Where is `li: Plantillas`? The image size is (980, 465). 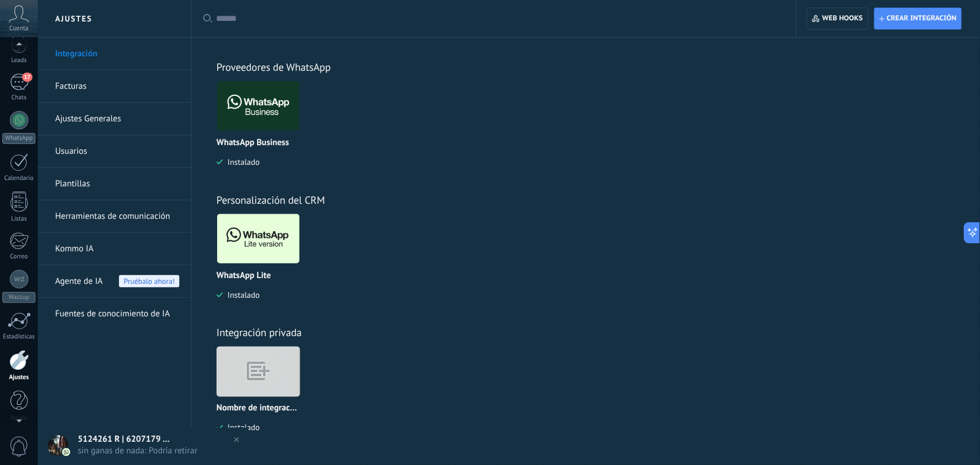 li: Plantillas is located at coordinates (114, 184).